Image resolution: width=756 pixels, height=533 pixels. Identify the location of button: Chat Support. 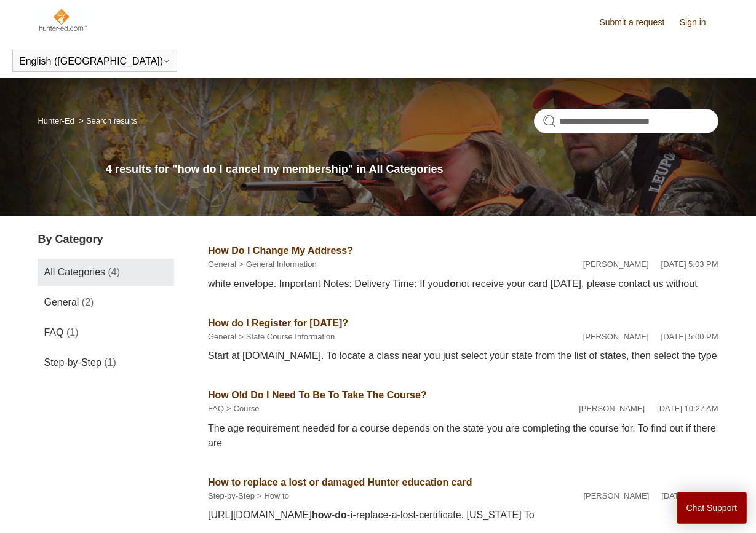
(712, 508).